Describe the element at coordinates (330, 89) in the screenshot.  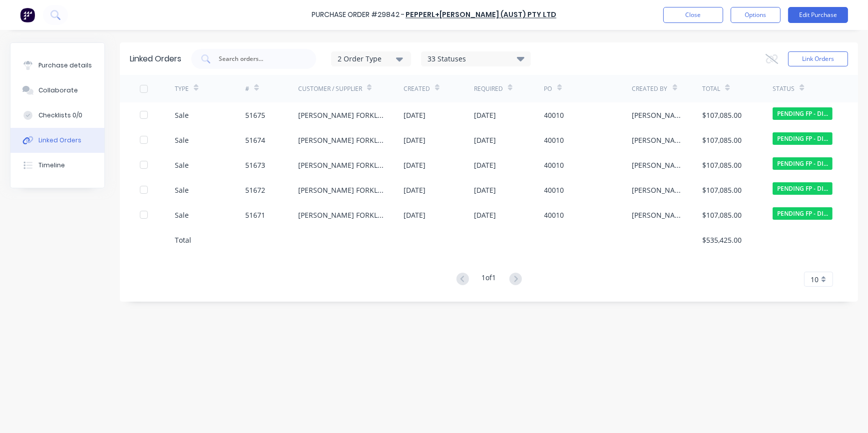
I see `div: Customer / Supplier` at that location.